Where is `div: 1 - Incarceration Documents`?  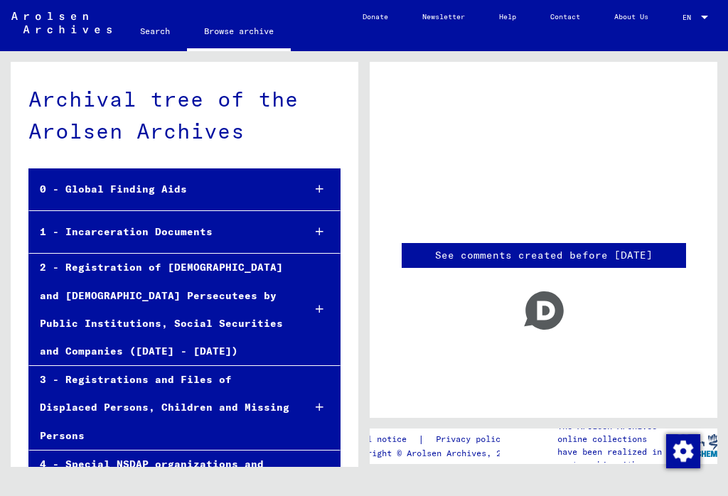 div: 1 - Incarceration Documents is located at coordinates (161, 232).